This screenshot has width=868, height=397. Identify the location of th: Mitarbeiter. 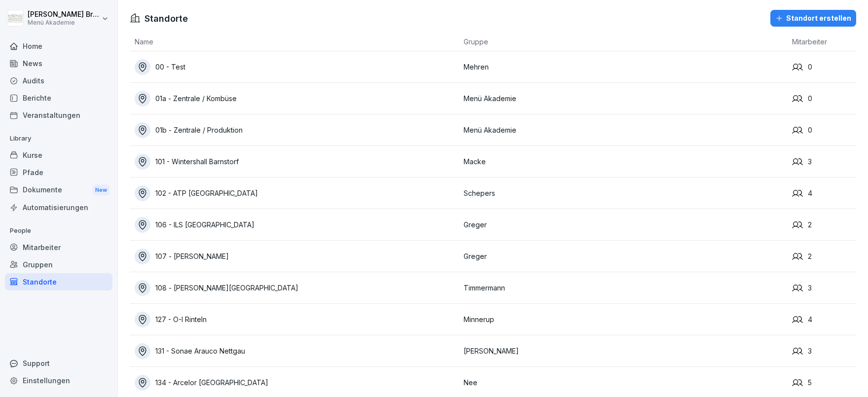
(822, 42).